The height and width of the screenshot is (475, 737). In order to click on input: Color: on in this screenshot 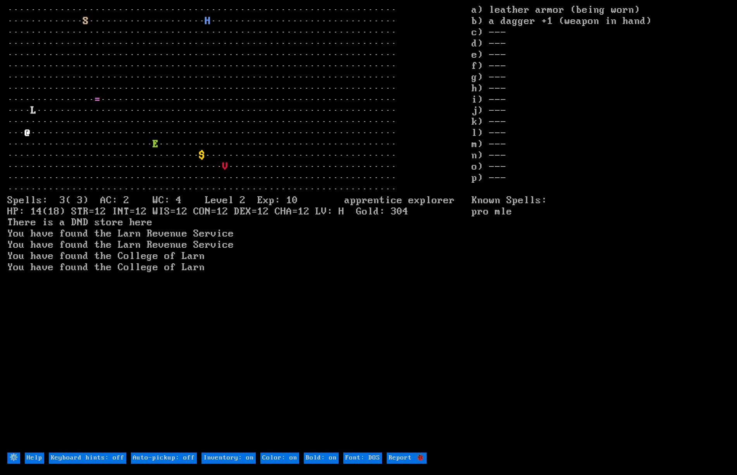, I will do `click(280, 458)`.